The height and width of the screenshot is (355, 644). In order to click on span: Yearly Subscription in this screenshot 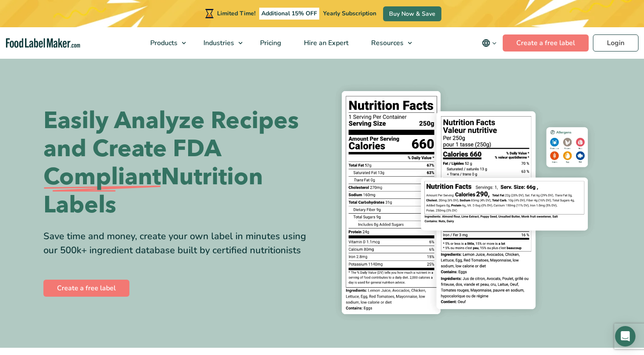, I will do `click(349, 13)`.